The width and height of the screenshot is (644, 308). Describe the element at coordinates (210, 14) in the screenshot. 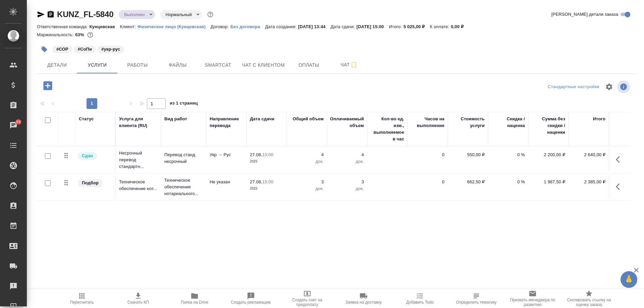

I see `button: Доп статусы указывают на важность/срочность заказа` at that location.